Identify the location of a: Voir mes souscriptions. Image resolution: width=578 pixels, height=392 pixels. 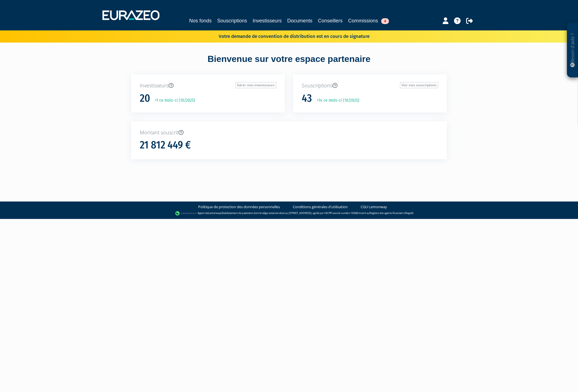
(419, 85).